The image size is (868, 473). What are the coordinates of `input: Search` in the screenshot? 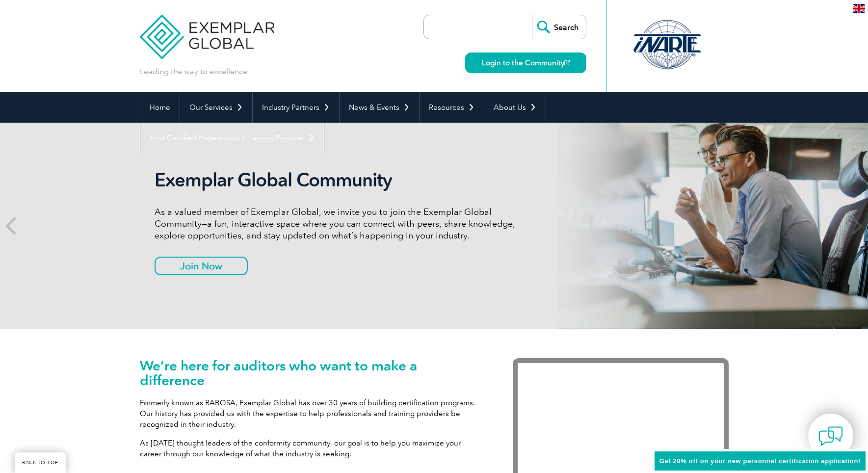 It's located at (559, 27).